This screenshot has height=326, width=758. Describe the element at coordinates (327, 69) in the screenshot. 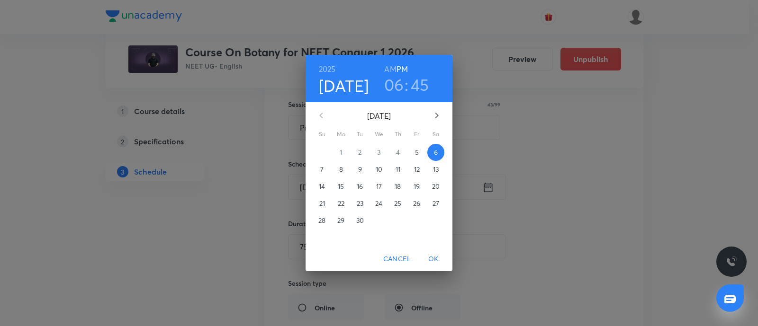

I see `button: 2025` at that location.